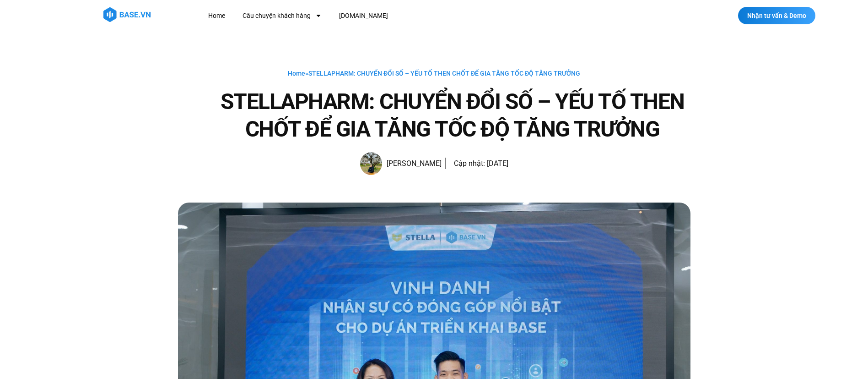 The height and width of the screenshot is (379, 868). What do you see at coordinates (282, 15) in the screenshot?
I see `a: Câu chuyện khách hàng` at bounding box center [282, 15].